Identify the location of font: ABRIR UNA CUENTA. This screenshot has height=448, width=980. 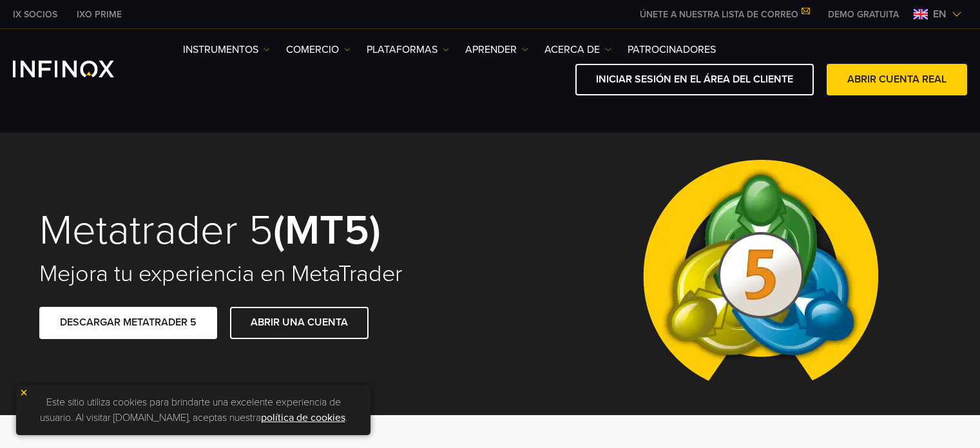
(299, 322).